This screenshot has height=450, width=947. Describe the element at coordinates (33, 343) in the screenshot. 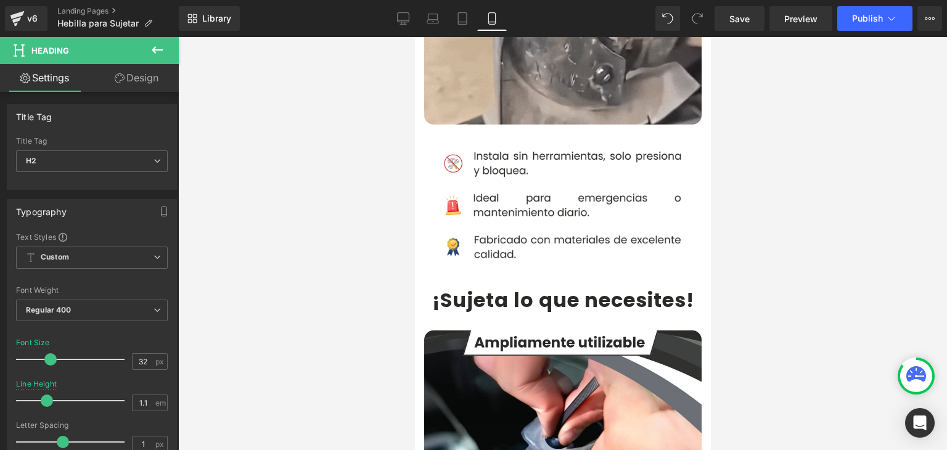

I see `div: Font Size` at that location.